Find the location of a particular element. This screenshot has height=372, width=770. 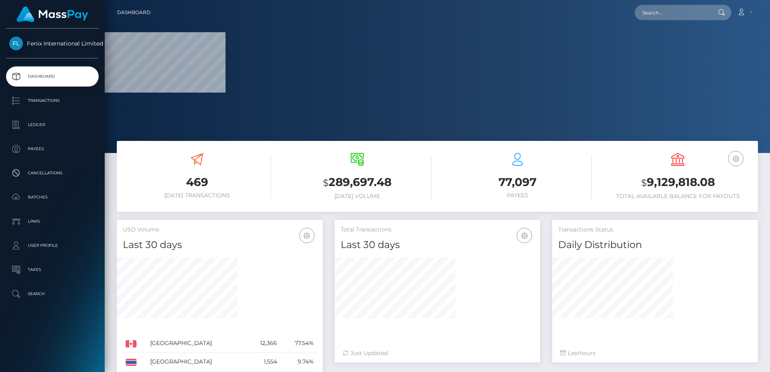

a: Transactions is located at coordinates (52, 101).